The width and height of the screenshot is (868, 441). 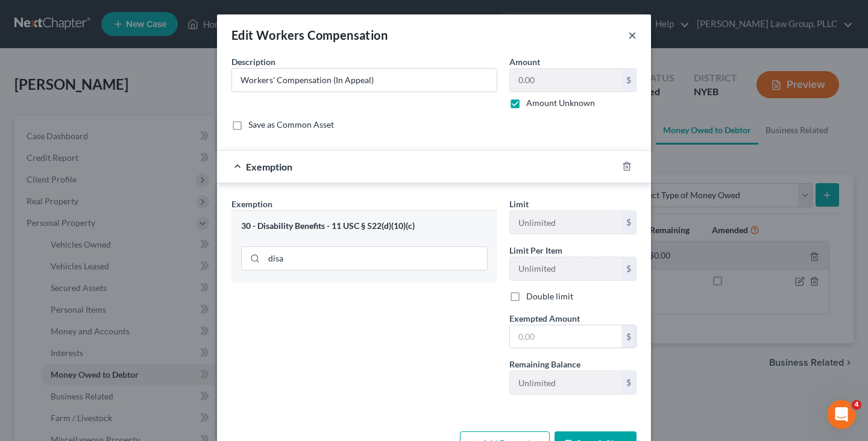 What do you see at coordinates (524, 62) in the screenshot?
I see `label: Amount` at bounding box center [524, 62].